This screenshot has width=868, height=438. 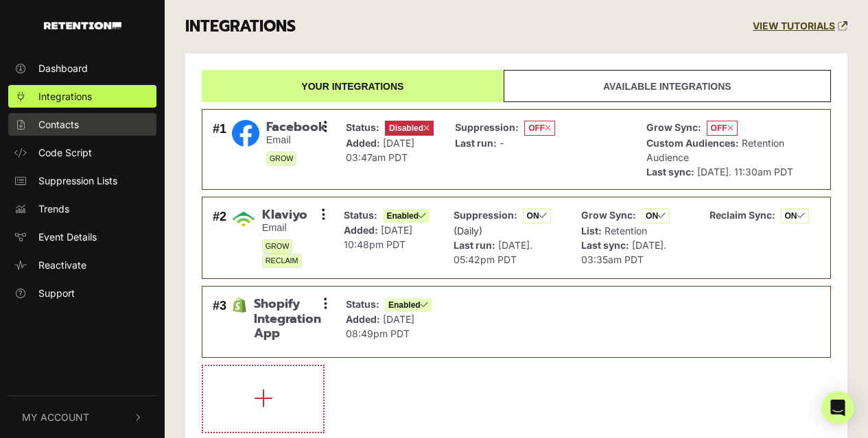 What do you see at coordinates (282, 260) in the screenshot?
I see `span: RECLAIM` at bounding box center [282, 260].